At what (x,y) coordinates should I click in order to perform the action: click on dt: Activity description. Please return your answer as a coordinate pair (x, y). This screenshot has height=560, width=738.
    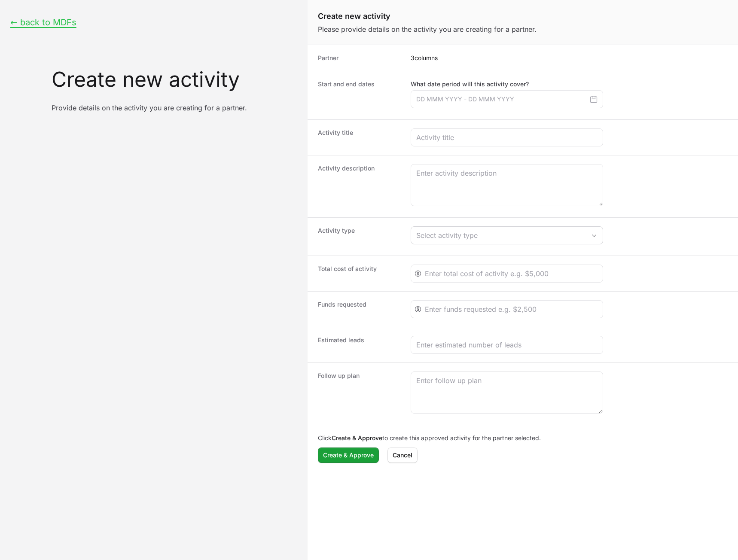
    Looking at the image, I should click on (359, 186).